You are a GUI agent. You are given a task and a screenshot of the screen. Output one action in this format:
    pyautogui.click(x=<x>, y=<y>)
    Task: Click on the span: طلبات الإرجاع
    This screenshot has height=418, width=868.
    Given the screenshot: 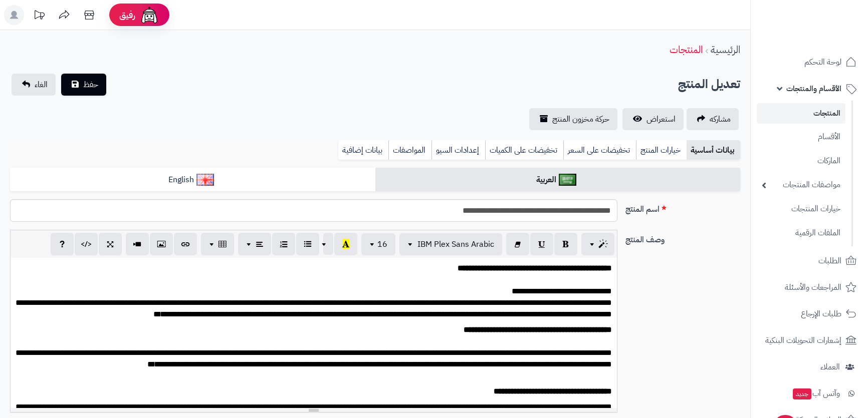 What is the action you would take?
    pyautogui.click(x=821, y=314)
    